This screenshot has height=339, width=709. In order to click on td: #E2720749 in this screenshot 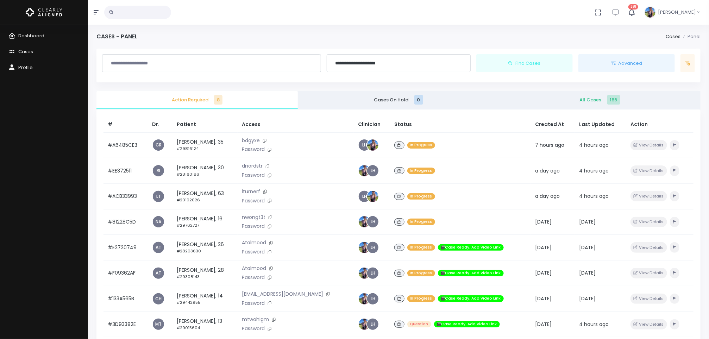, I will do `click(126, 248)`.